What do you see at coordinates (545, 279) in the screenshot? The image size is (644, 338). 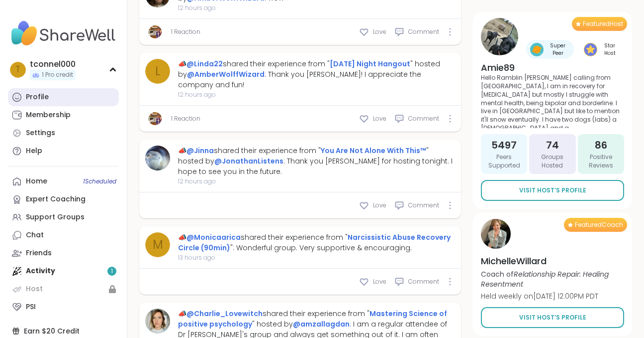 I see `i: Relationship Repair: Healing Resentment` at bounding box center [545, 279].